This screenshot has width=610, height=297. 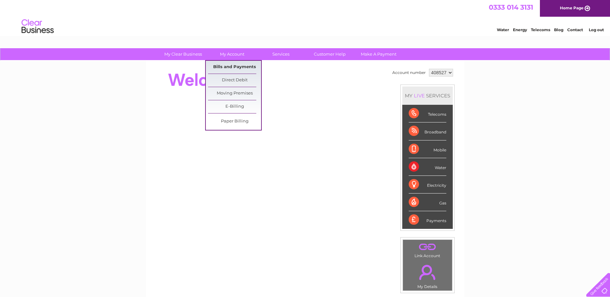 I want to click on a: Direct Debit, so click(x=234, y=80).